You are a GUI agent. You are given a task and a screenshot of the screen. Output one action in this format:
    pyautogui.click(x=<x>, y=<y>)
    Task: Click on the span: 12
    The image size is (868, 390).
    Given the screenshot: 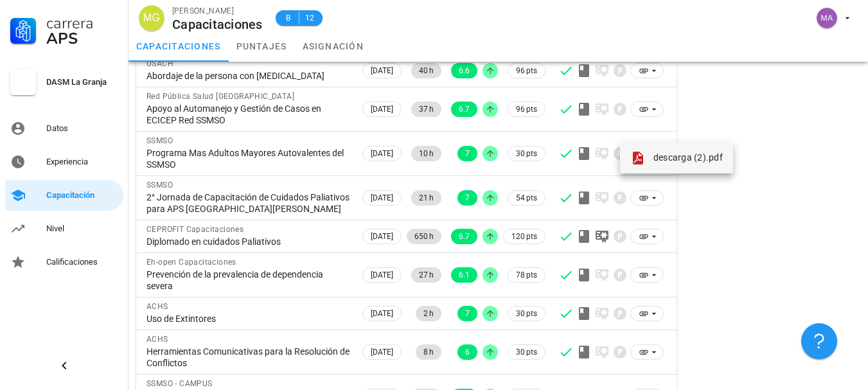 What is the action you would take?
    pyautogui.click(x=310, y=18)
    